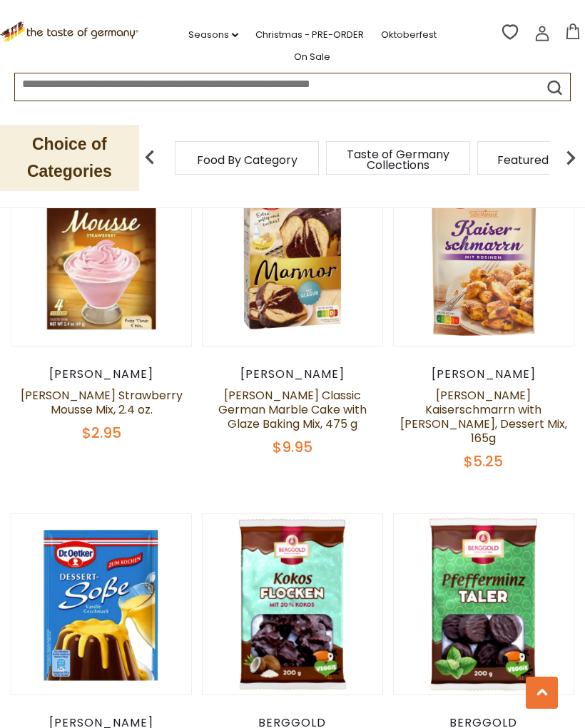  I want to click on span: $5.25, so click(483, 462).